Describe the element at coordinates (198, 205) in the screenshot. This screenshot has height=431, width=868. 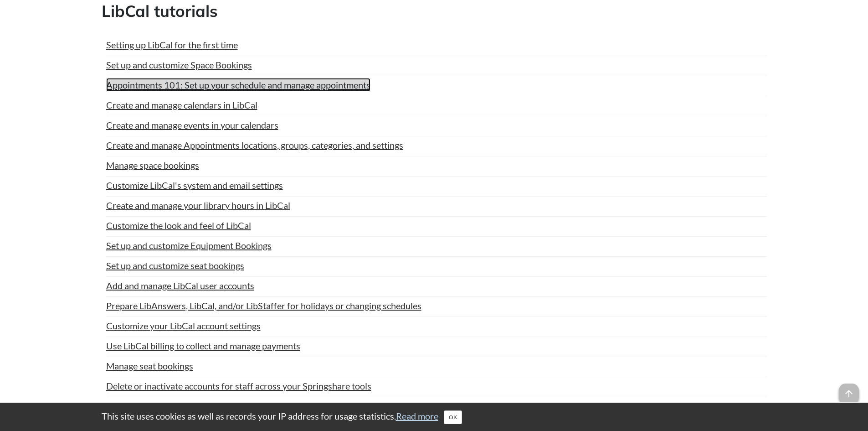
I see `a: Create and manage your library hours in LibCal` at that location.